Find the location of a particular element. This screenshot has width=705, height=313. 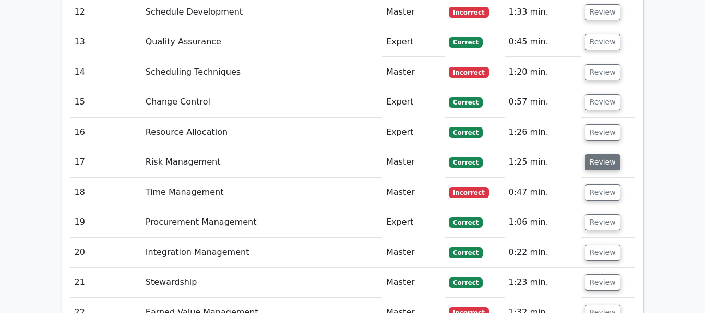

td: 1:06 min. is located at coordinates (543, 222).